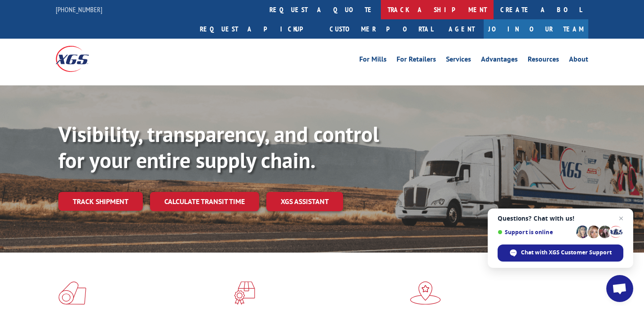  I want to click on span: Questions? Chat with us!, so click(561, 218).